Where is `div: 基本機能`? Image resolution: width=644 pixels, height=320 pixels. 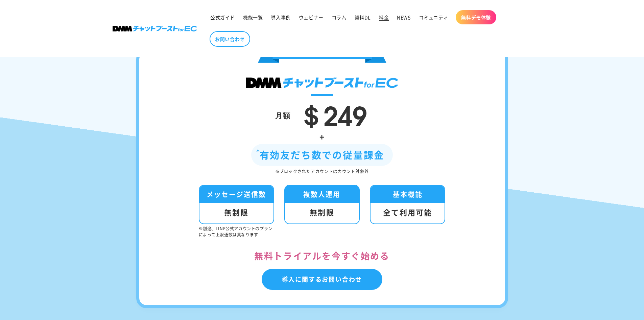 div: 基本機能 is located at coordinates (408, 194).